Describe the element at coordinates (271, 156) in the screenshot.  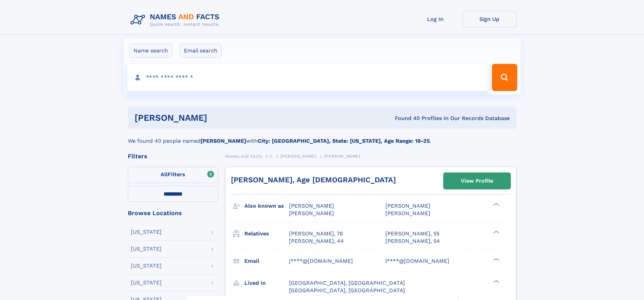
I see `a: C` at that location.